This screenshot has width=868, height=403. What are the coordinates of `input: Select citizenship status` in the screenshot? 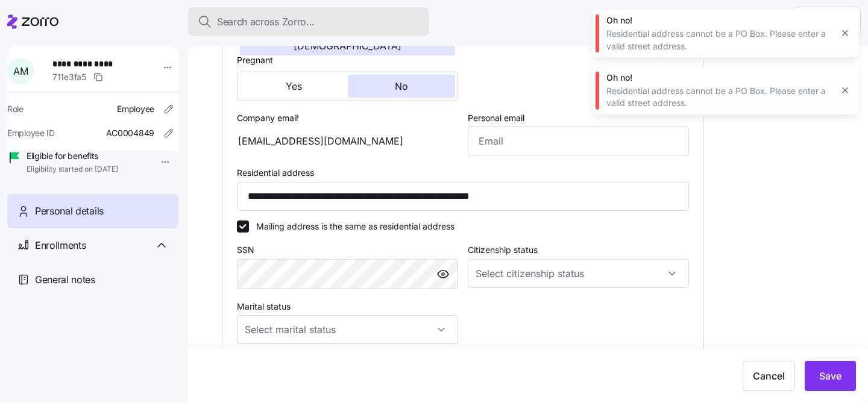 It's located at (578, 274).